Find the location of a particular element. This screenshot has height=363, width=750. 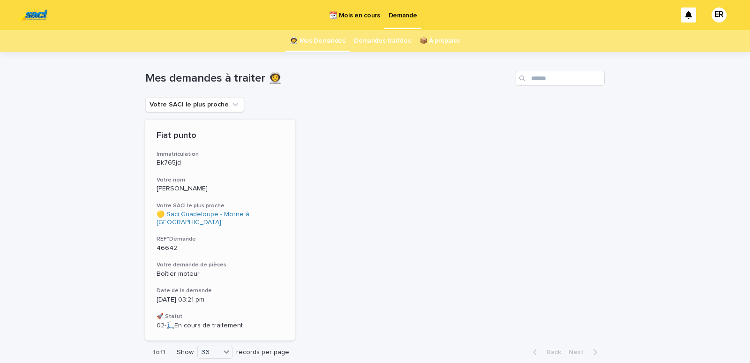

a: 📦 À préparer is located at coordinates (440, 41).